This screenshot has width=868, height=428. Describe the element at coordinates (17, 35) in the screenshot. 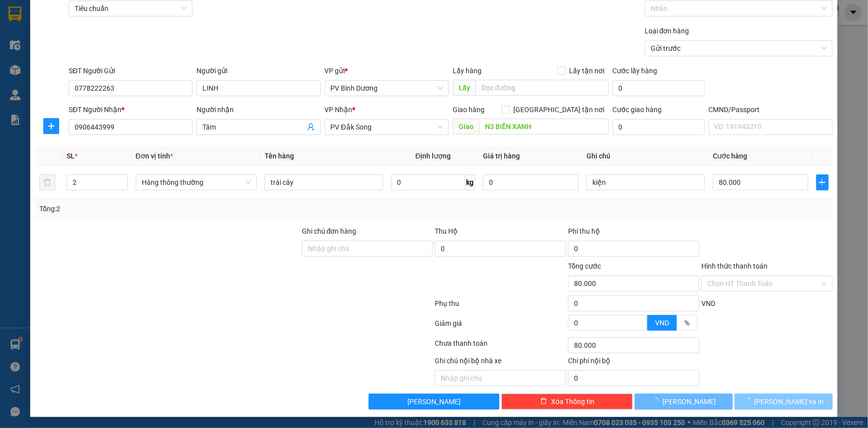

I see `img: logo` at that location.